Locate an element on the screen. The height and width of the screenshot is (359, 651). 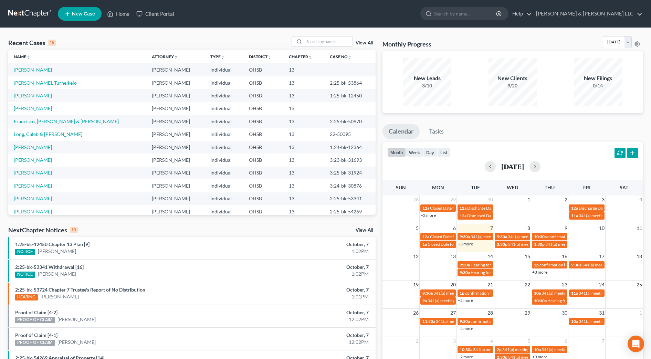
span: 27 is located at coordinates (453, 313).